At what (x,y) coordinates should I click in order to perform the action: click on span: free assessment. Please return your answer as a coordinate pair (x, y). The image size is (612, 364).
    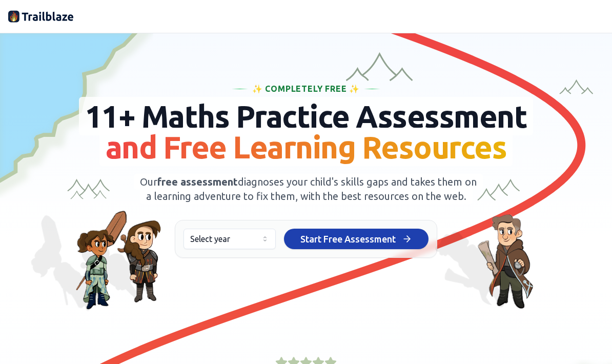
    Looking at the image, I should click on (197, 181).